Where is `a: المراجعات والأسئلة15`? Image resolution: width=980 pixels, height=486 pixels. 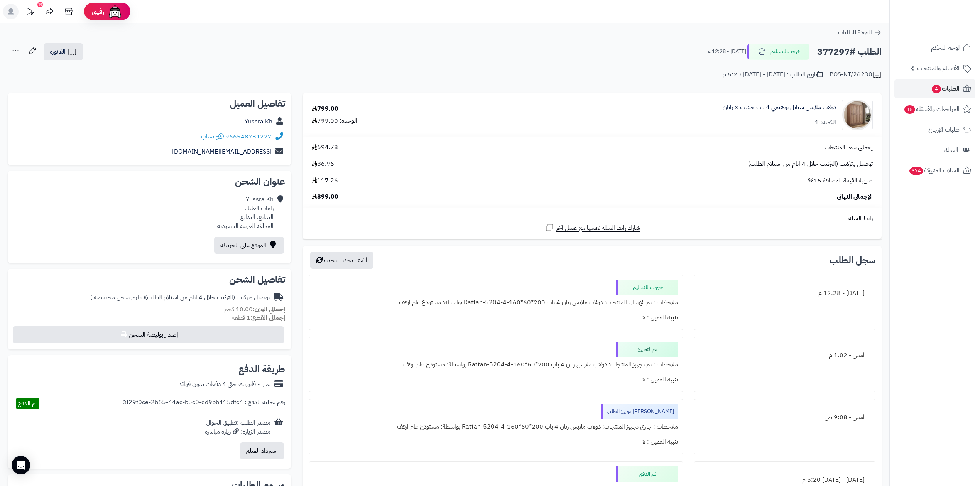
a: المراجعات والأسئلة15 is located at coordinates (935, 109).